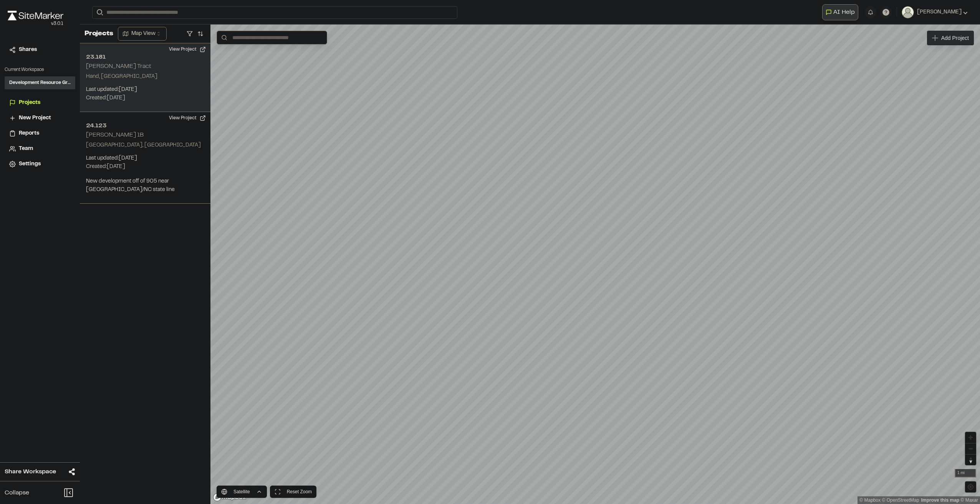  Describe the element at coordinates (844, 12) in the screenshot. I see `span: AI Help` at that location.